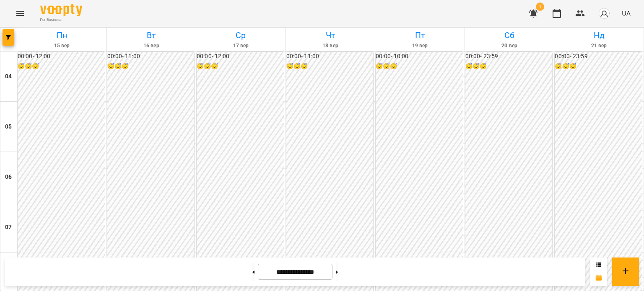 Image resolution: width=644 pixels, height=291 pixels. Describe the element at coordinates (8, 77) in the screenshot. I see `h6: 04` at that location.